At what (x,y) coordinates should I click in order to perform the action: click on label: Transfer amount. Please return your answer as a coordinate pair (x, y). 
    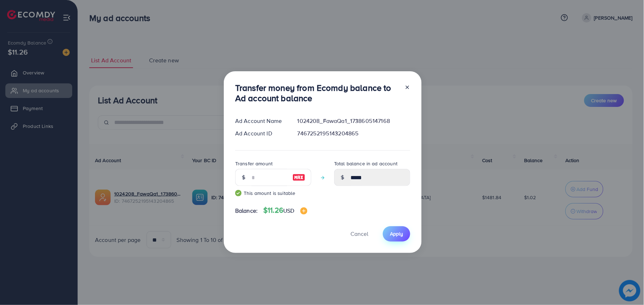
    Looking at the image, I should click on (254, 163).